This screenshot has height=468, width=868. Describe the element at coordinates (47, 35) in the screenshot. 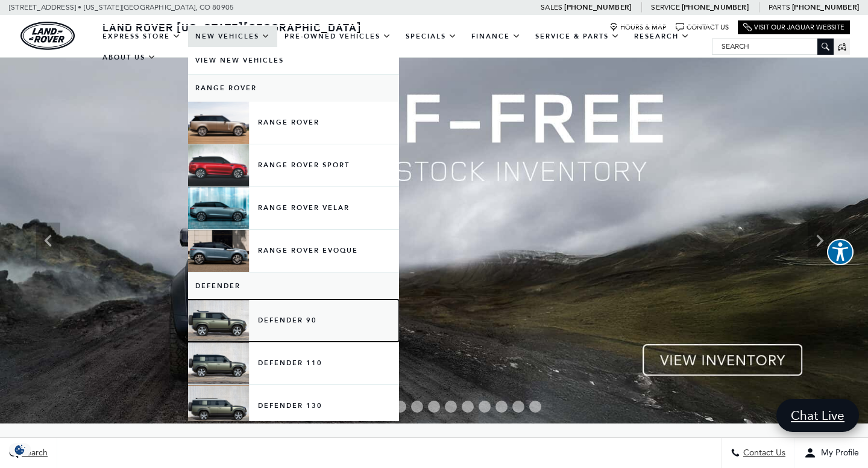

I see `img: Land Rover` at that location.